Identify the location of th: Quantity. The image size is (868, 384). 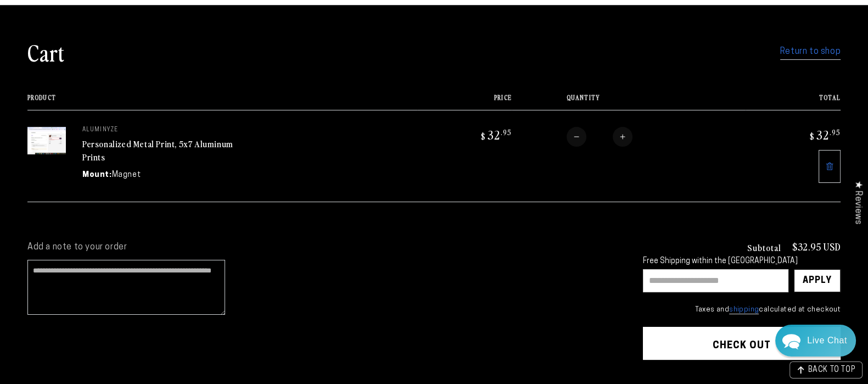
(629, 101).